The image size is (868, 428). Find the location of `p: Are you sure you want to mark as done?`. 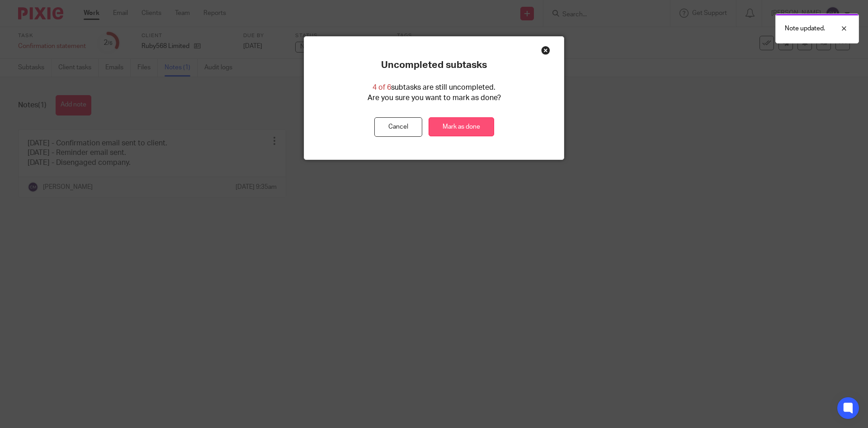

p: Are you sure you want to mark as done? is located at coordinates (434, 98).